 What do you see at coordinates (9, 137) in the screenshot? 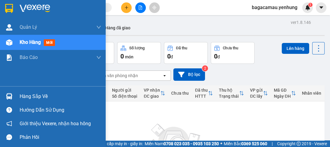
I see `span: message` at bounding box center [9, 137].